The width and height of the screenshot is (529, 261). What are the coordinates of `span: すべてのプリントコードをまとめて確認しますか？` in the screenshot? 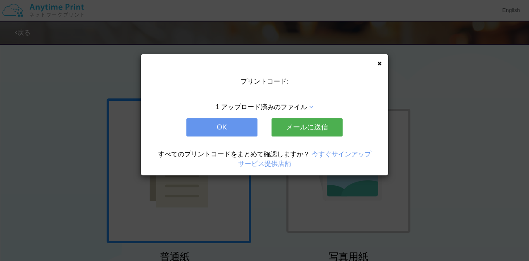 It's located at (234, 154).